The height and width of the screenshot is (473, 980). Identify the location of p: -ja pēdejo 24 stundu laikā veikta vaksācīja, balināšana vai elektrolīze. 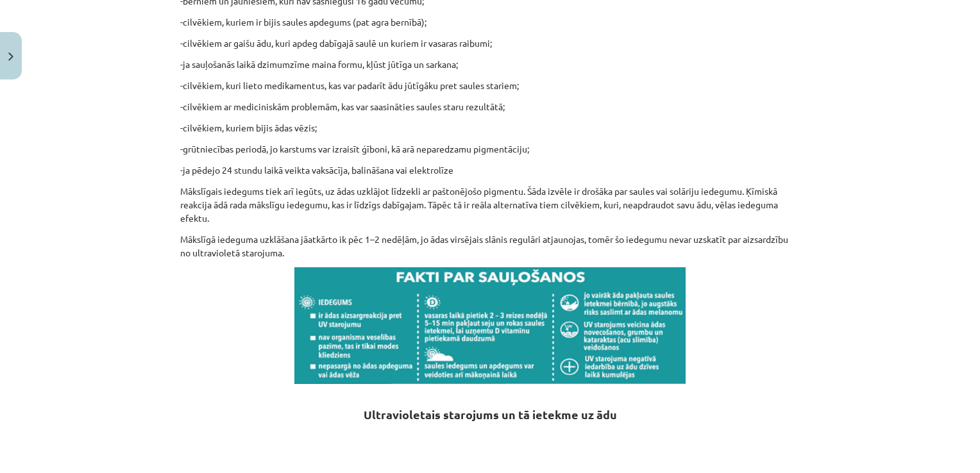
(490, 170).